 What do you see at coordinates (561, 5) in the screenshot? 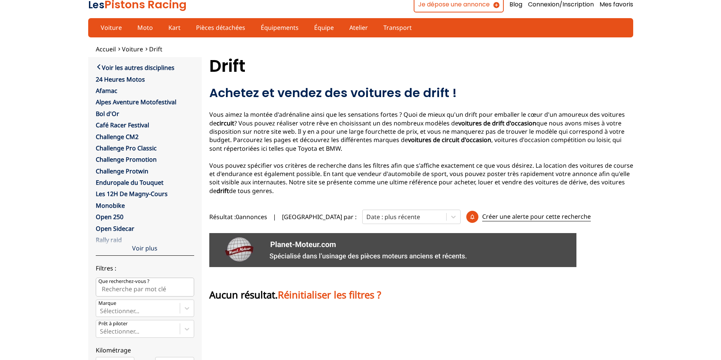
I see `a: Connexion/Inscription` at bounding box center [561, 5].